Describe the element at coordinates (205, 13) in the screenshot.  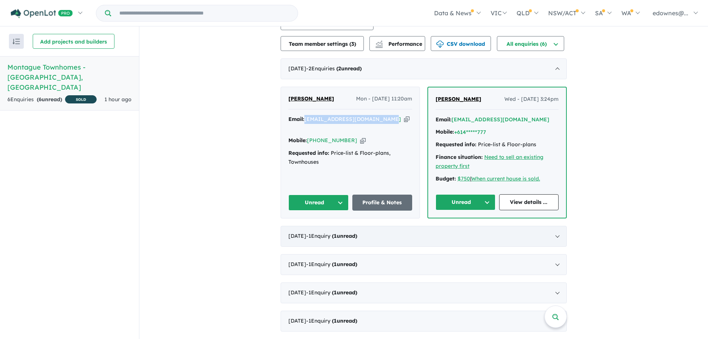
I see `input: Try estate name, suburb, builder or developer` at that location.